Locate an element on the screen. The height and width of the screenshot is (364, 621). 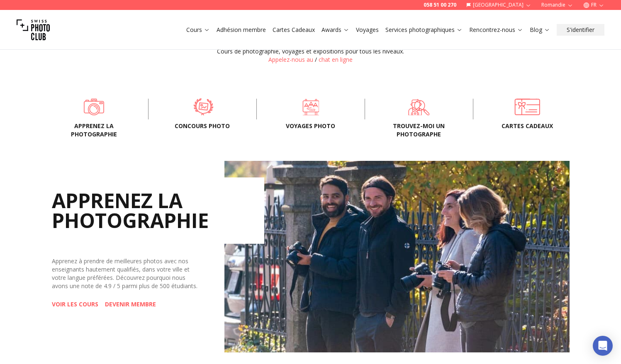
img: Swiss photo club is located at coordinates (33, 30).